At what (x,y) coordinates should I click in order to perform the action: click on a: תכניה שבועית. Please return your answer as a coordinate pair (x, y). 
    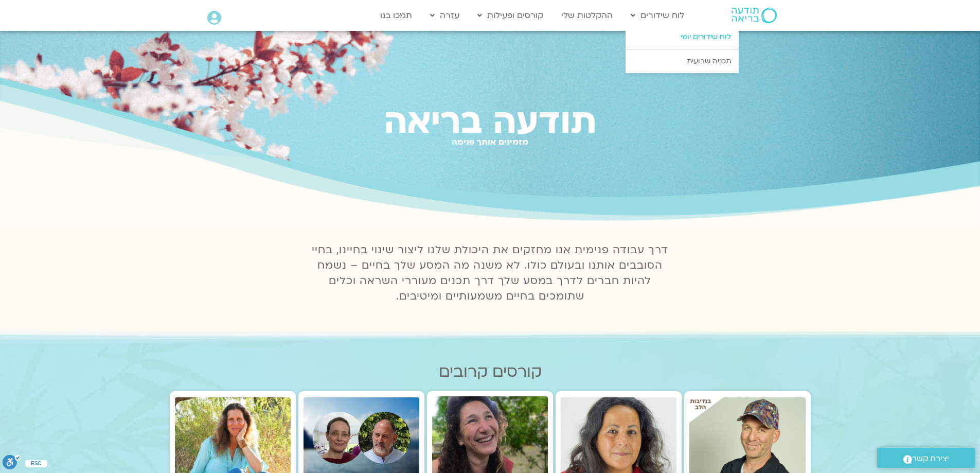
    Looking at the image, I should click on (682, 61).